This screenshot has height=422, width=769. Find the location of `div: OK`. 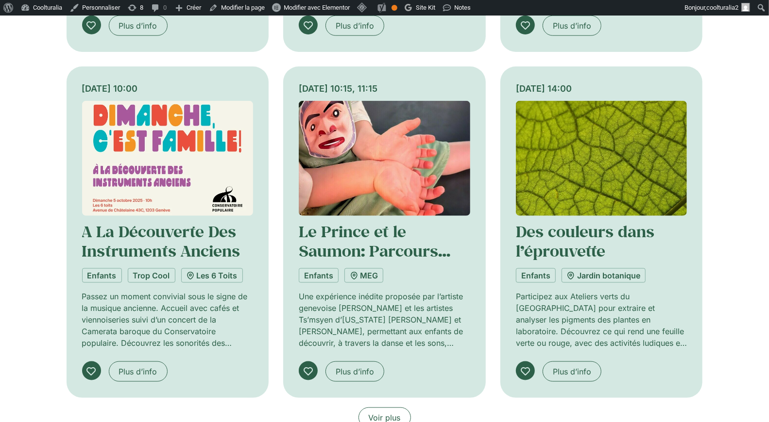

div: OK is located at coordinates (394, 8).